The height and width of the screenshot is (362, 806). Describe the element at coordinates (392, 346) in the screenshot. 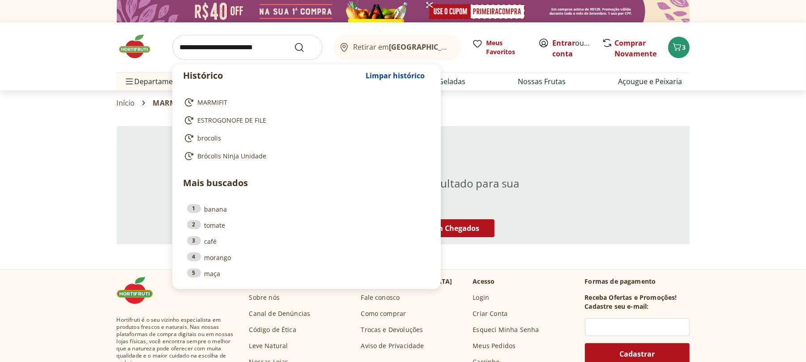

I see `a: Aviso de Privacidade` at that location.